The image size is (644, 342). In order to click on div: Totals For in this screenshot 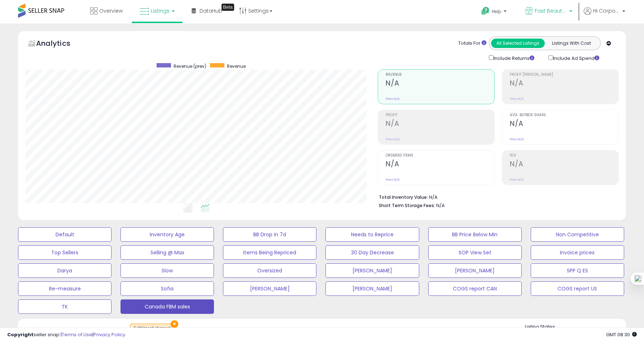, I will do `click(472, 43)`.